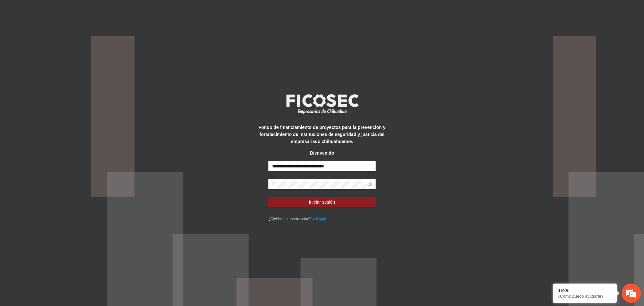 The image size is (644, 306). Describe the element at coordinates (584, 290) in the screenshot. I see `div: ¡Hola!` at that location.